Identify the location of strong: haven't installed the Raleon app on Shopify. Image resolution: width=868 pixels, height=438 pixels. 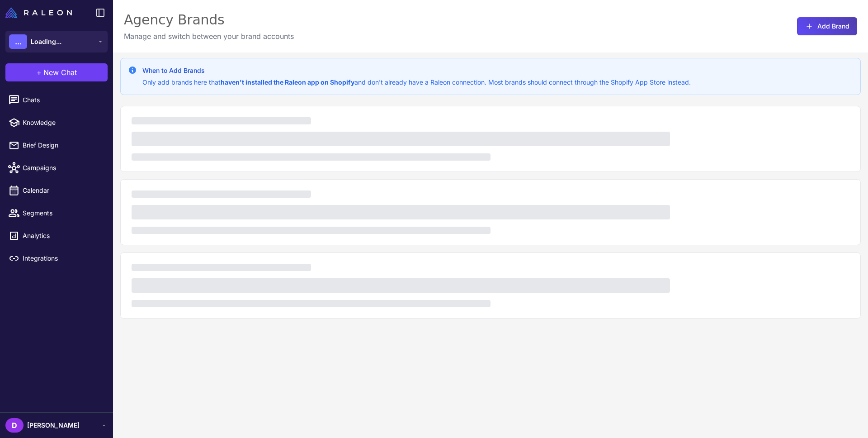
(288, 82).